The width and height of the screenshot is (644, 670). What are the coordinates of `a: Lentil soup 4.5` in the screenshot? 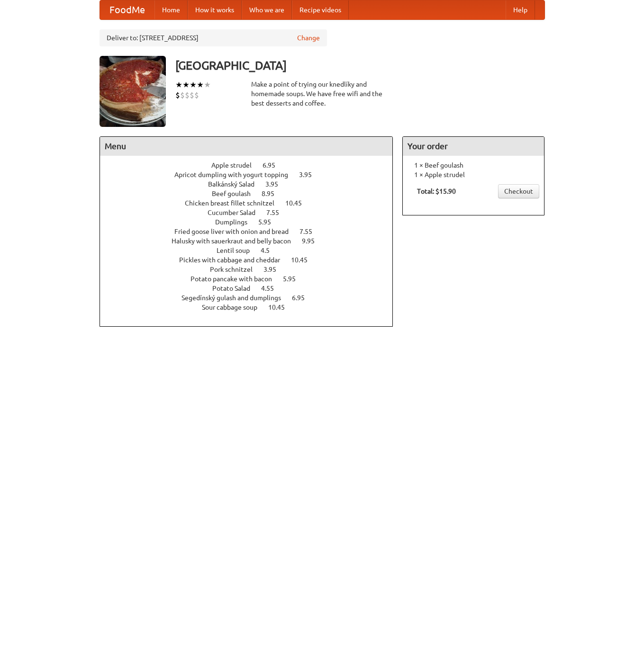 It's located at (251, 251).